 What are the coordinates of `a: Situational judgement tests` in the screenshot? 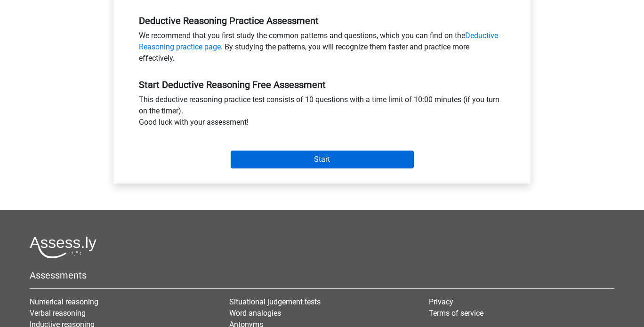 It's located at (275, 302).